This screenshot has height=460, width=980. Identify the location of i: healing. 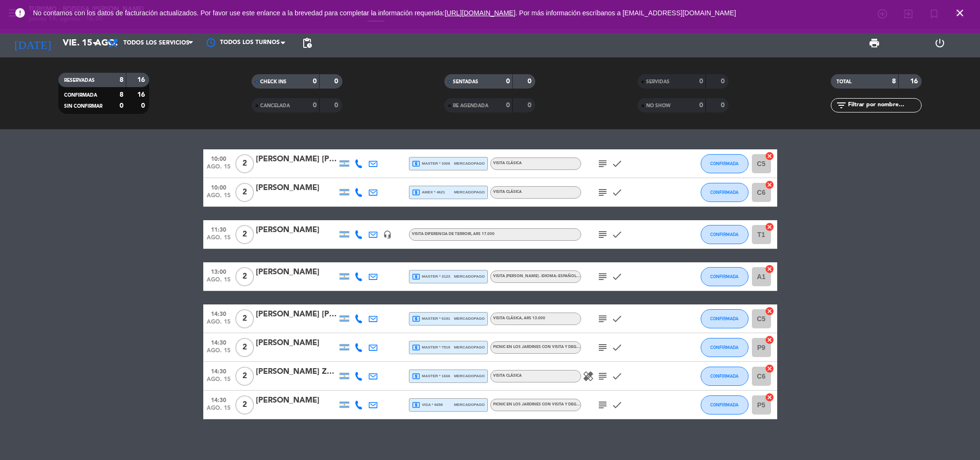
(588, 376).